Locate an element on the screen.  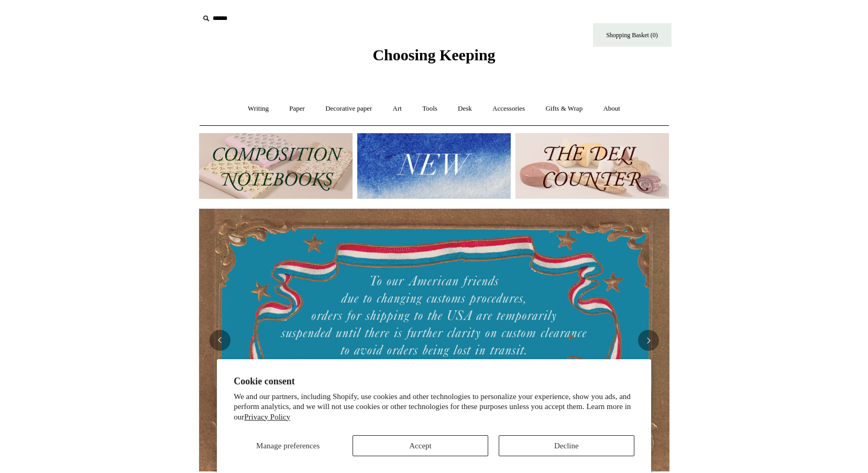
a: The Deli Counter is located at coordinates (592, 166).